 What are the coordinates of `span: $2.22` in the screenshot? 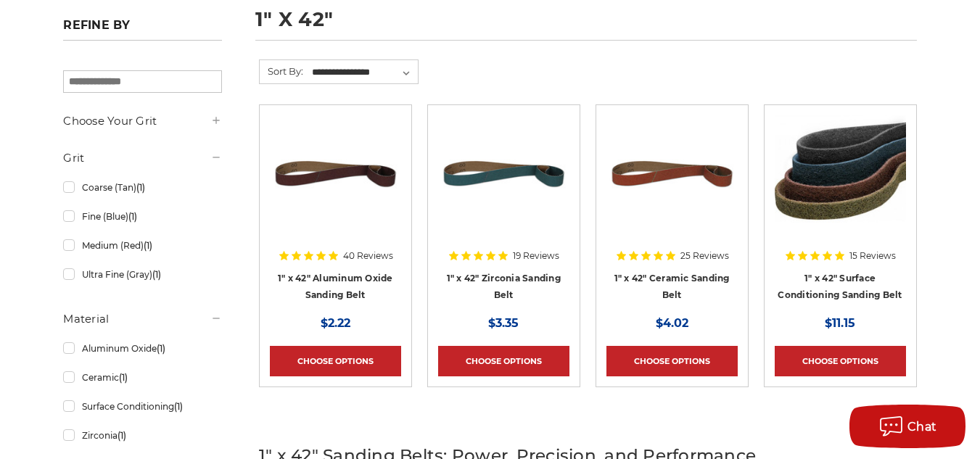 It's located at (335, 323).